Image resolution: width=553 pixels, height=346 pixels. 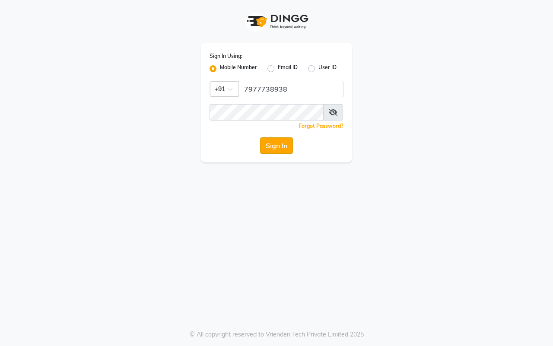 I want to click on label: Email ID, so click(x=288, y=69).